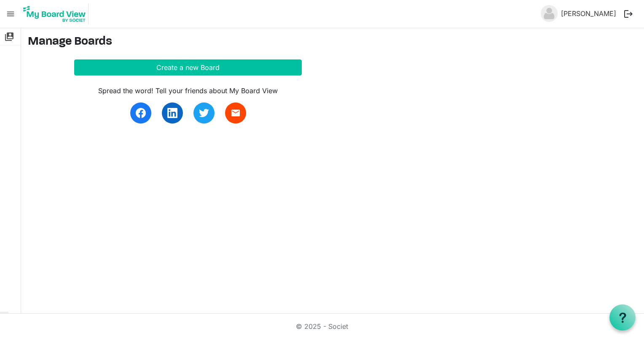  I want to click on img: twitter.svg, so click(204, 113).